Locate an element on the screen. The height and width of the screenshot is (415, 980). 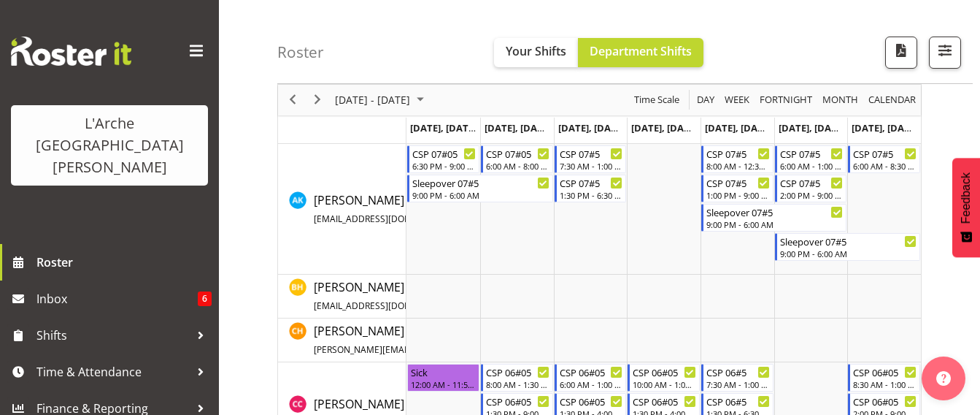
button: Fortnight is located at coordinates (785, 99).